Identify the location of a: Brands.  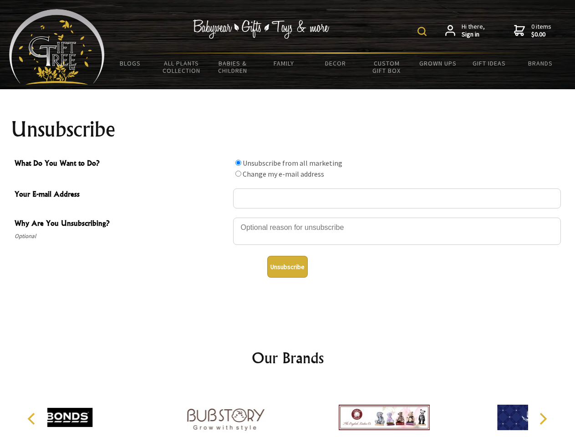
(541, 63).